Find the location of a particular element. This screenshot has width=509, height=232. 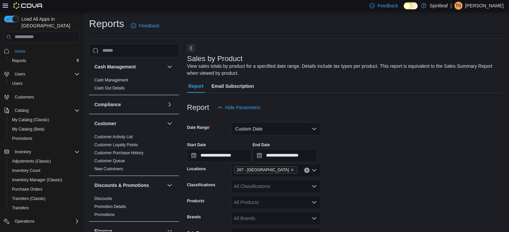

h3: Compliance is located at coordinates (107, 105).